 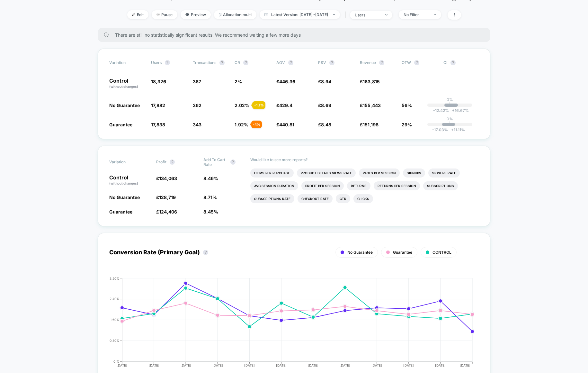 I want to click on span: Profit, so click(x=161, y=162).